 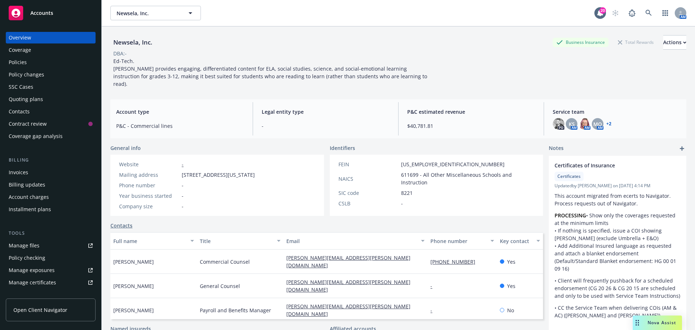 I want to click on span: General Counsel, so click(x=220, y=285).